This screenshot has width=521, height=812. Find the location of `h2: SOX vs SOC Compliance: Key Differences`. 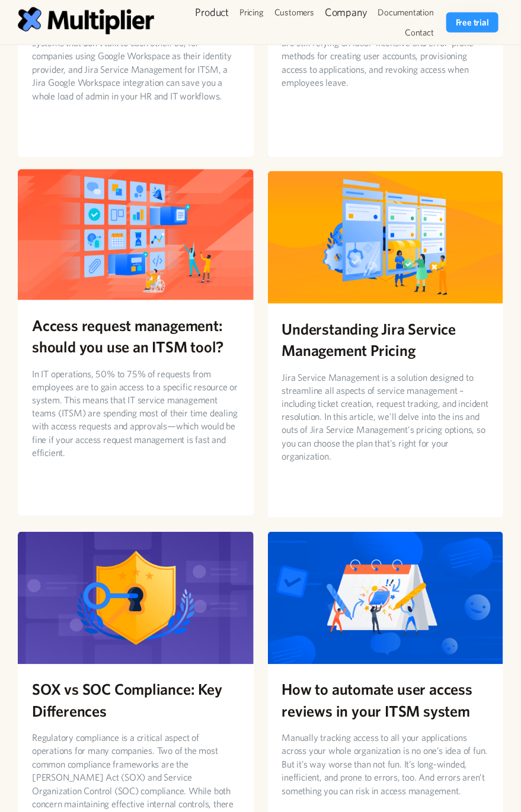

h2: SOX vs SOC Compliance: Key Differences is located at coordinates (136, 701).